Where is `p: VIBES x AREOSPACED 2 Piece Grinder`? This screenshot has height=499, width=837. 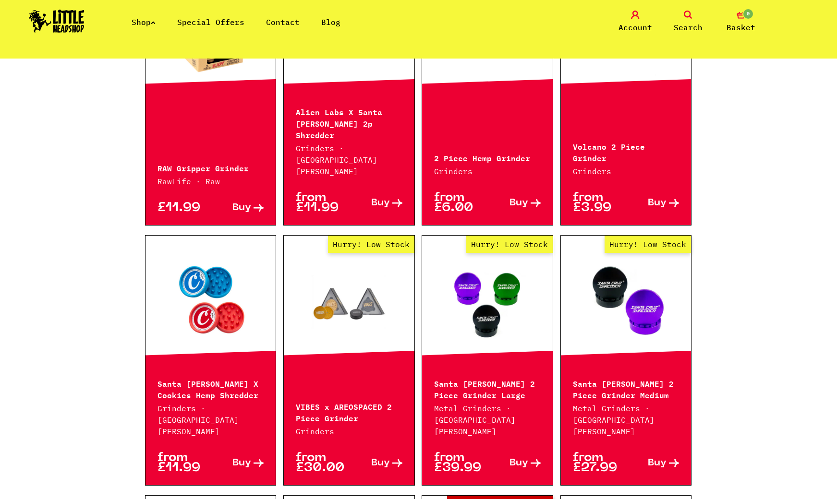 p: VIBES x AREOSPACED 2 Piece Grinder is located at coordinates (349, 412).